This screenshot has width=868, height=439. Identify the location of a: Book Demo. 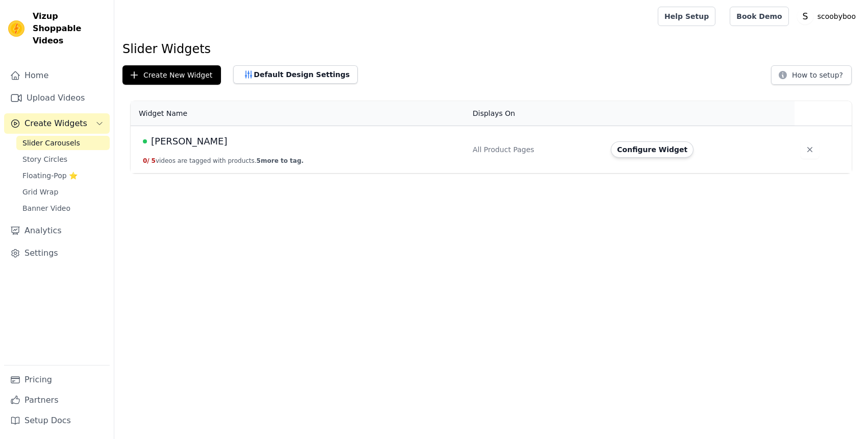
(758, 16).